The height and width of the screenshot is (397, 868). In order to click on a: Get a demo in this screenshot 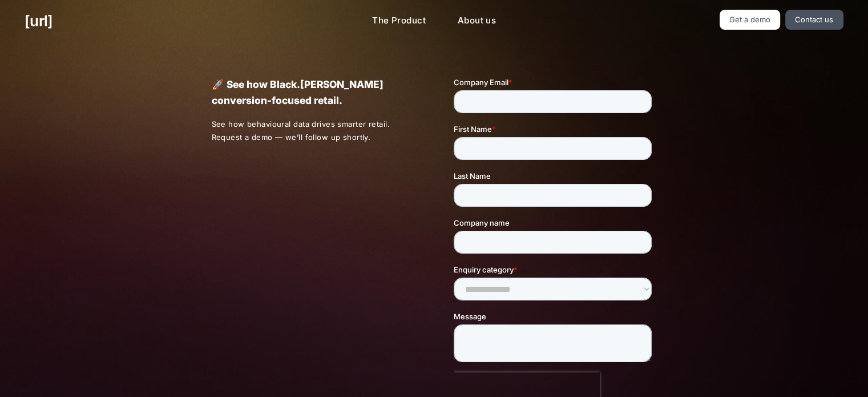, I will do `click(750, 20)`.